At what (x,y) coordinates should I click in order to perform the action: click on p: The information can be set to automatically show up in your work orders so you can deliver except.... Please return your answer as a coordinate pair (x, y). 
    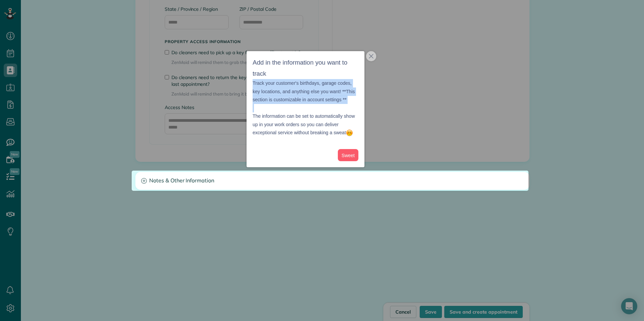
    Looking at the image, I should click on (306, 121).